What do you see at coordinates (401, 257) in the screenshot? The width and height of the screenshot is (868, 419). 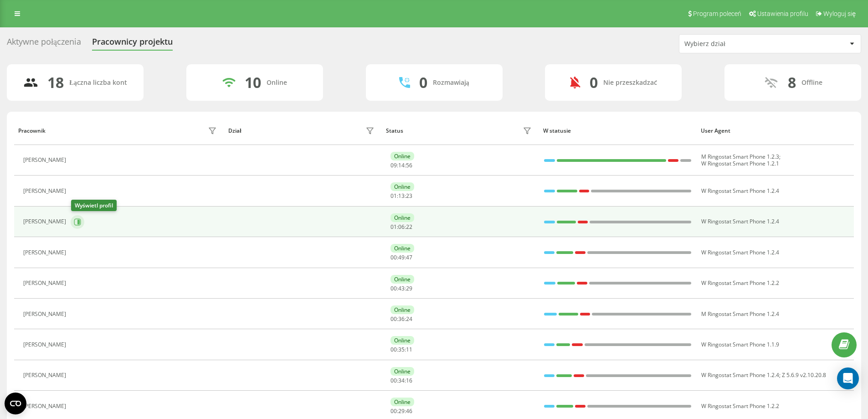 I see `span: 49` at bounding box center [401, 257].